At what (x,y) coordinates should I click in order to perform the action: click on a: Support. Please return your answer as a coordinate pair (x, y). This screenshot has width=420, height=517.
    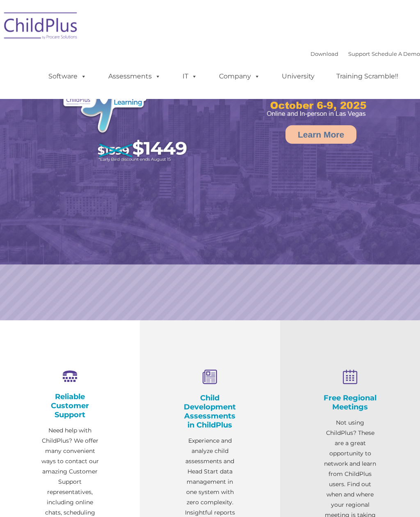
    Looking at the image, I should click on (359, 54).